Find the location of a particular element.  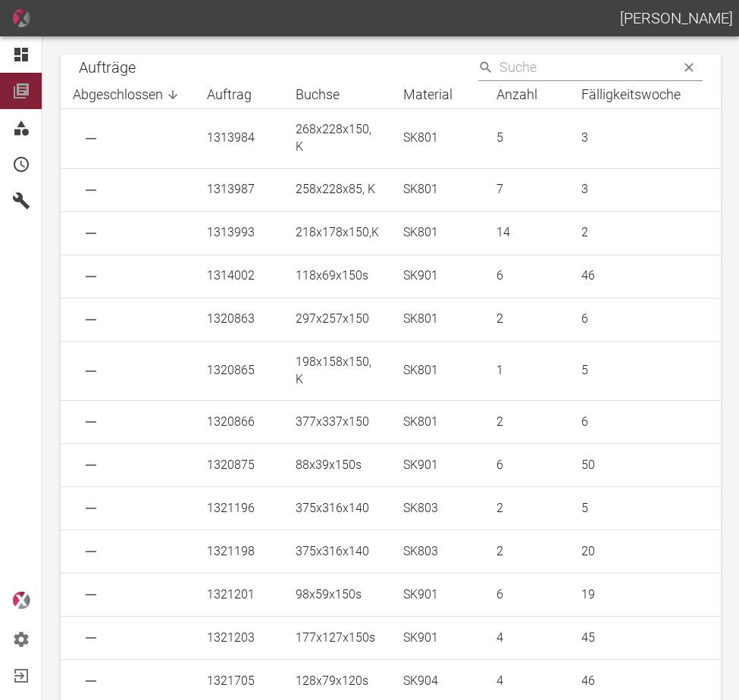

div: Anzahl is located at coordinates (527, 95).